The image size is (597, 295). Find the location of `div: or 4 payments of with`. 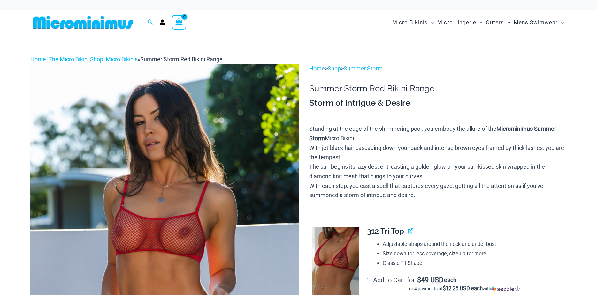

div: or 4 payments of with is located at coordinates (464, 289).